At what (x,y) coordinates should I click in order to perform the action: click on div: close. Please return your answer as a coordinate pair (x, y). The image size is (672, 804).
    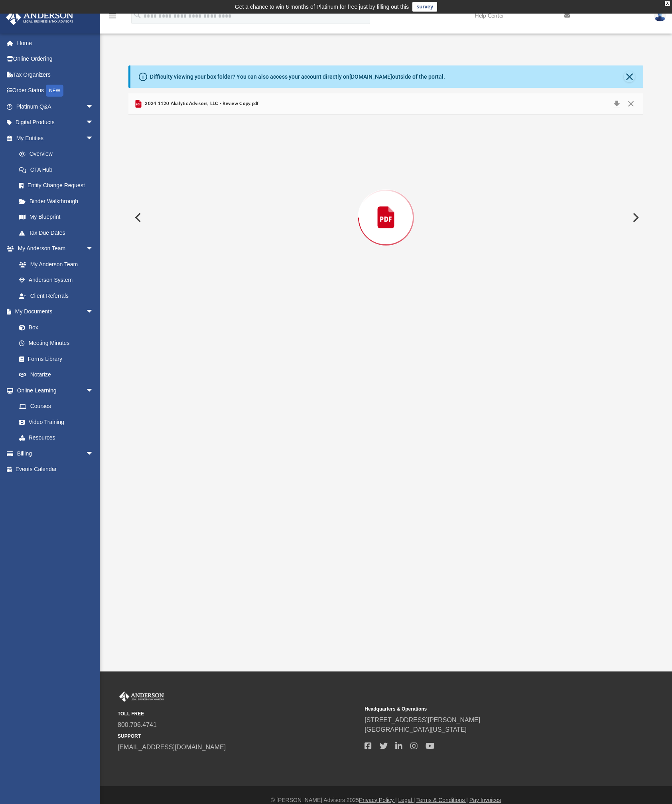
    Looking at the image, I should click on (667, 3).